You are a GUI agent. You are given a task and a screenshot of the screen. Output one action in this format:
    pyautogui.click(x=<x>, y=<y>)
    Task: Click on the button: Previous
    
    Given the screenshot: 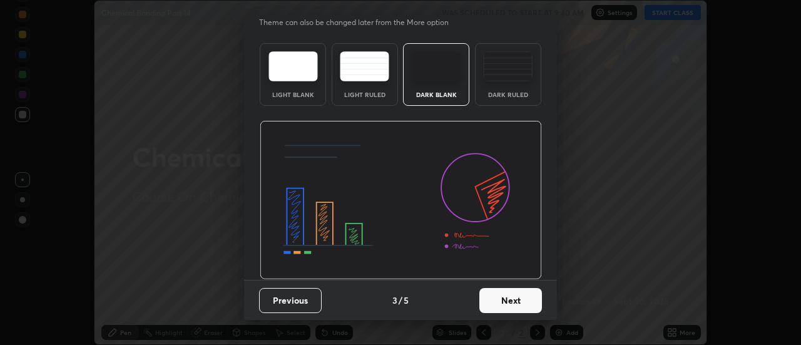 What is the action you would take?
    pyautogui.click(x=290, y=300)
    